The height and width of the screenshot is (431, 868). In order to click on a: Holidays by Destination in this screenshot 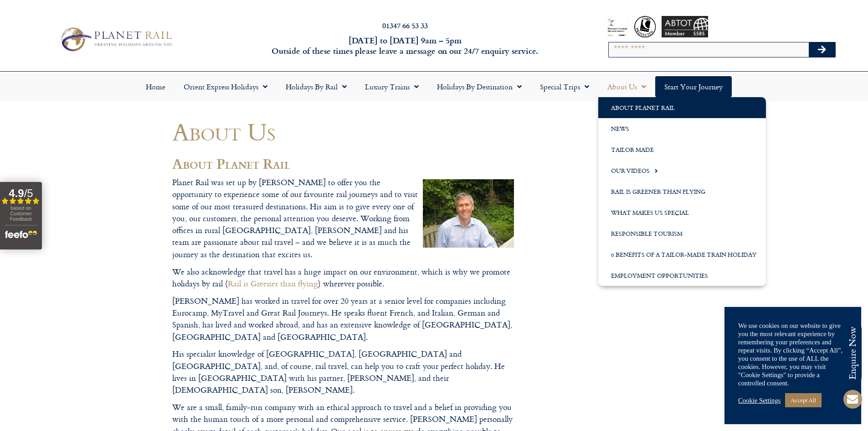, I will do `click(479, 87)`.